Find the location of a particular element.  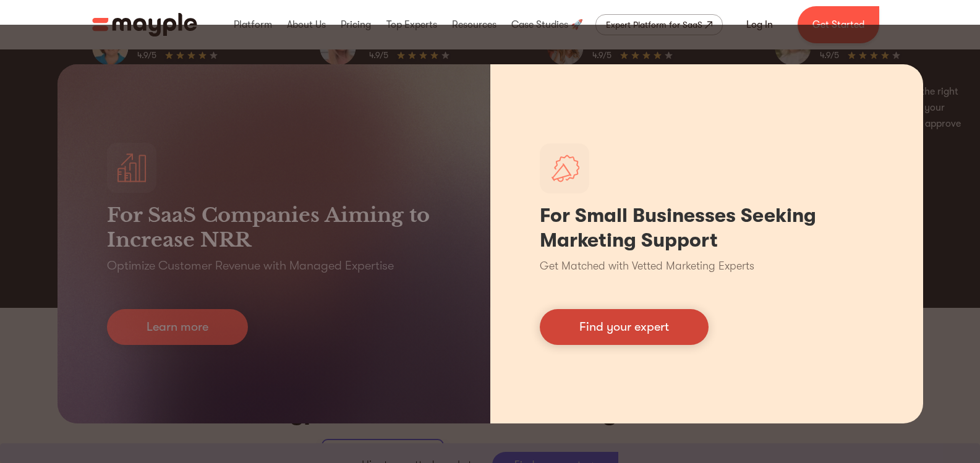

h3: For SaaS Companies Aiming to Increase NRR is located at coordinates (274, 227).